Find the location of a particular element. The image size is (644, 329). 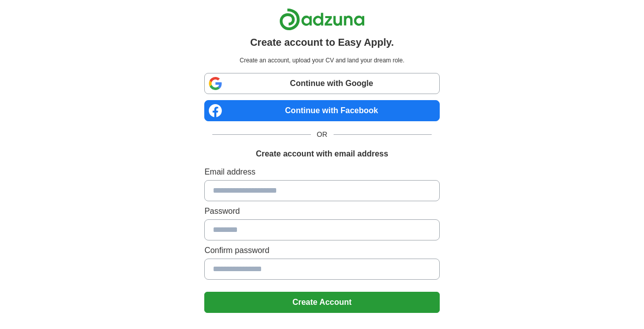

button: Create Account is located at coordinates (322, 303).